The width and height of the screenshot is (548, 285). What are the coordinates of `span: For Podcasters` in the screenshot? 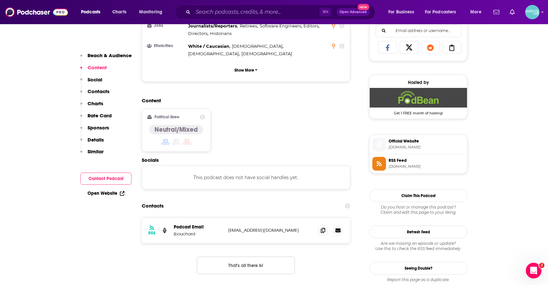 It's located at (441, 12).